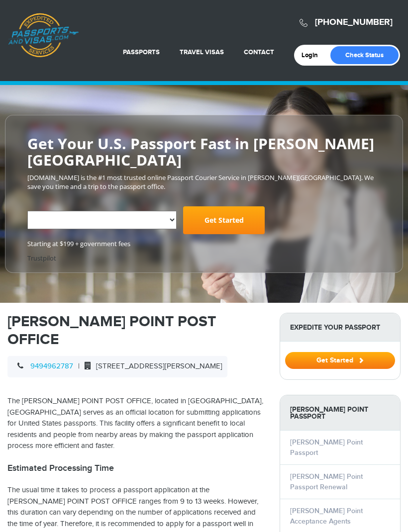 The image size is (408, 532). Describe the element at coordinates (136, 468) in the screenshot. I see `h2: Estimated Processing Time` at that location.